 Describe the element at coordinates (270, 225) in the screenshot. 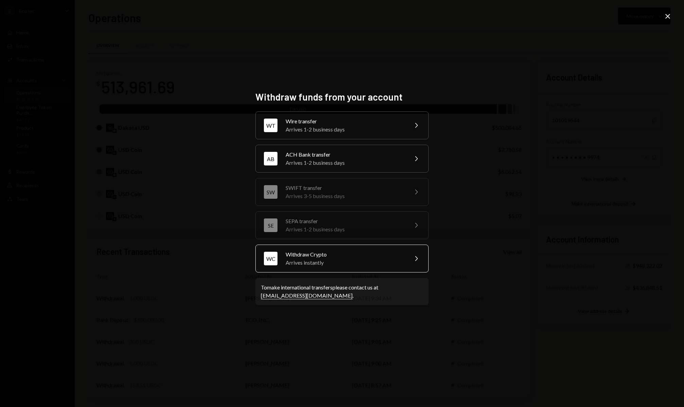

I see `div: SE` at that location.